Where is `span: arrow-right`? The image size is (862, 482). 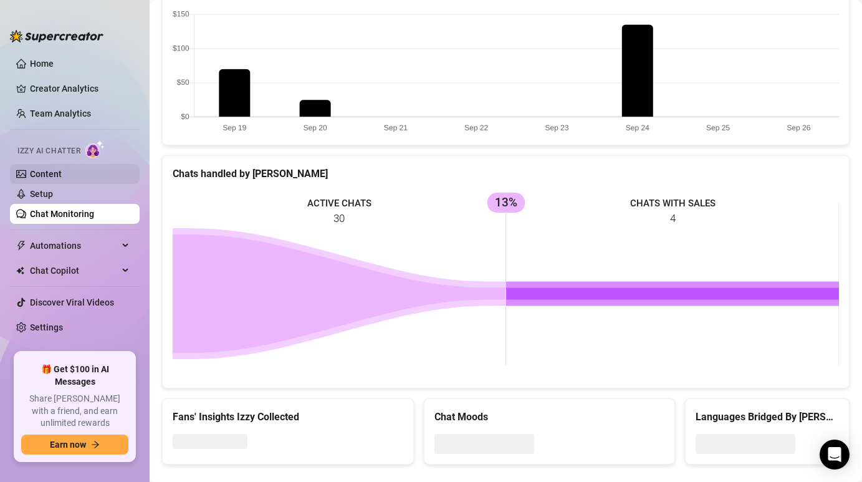
span: arrow-right is located at coordinates (95, 444).